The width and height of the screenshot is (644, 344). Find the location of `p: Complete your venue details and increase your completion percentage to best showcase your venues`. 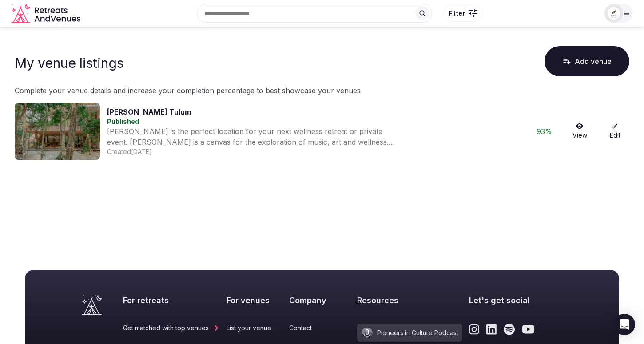

p: Complete your venue details and increase your completion percentage to best showcase your venues is located at coordinates (322, 91).